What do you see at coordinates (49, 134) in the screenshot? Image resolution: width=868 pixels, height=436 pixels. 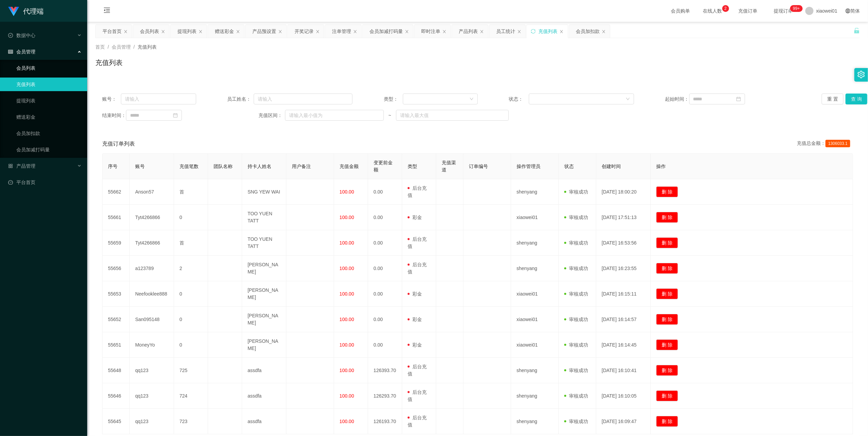 I see `a: 会员加扣款` at bounding box center [49, 134].